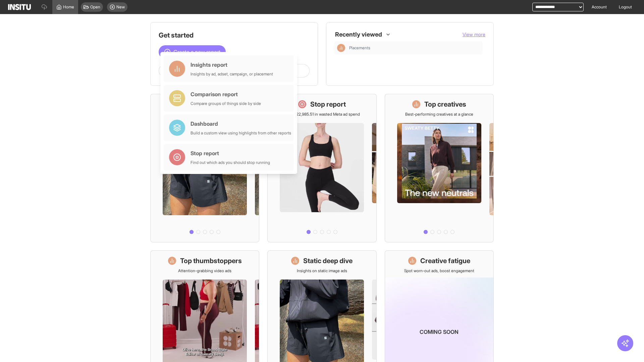 This screenshot has height=362, width=644. I want to click on a: What's live nowSee all active ads instantly, so click(205, 168).